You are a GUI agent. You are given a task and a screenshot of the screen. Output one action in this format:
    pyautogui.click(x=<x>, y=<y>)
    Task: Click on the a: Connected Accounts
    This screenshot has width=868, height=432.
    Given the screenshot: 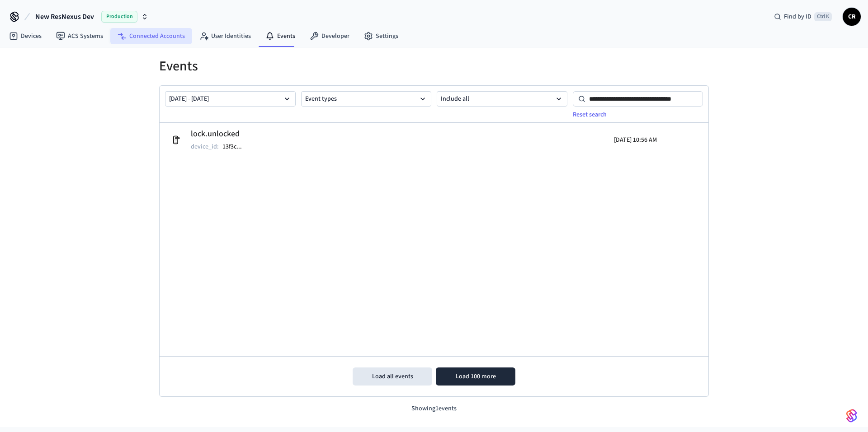 What is the action you would take?
    pyautogui.click(x=151, y=36)
    